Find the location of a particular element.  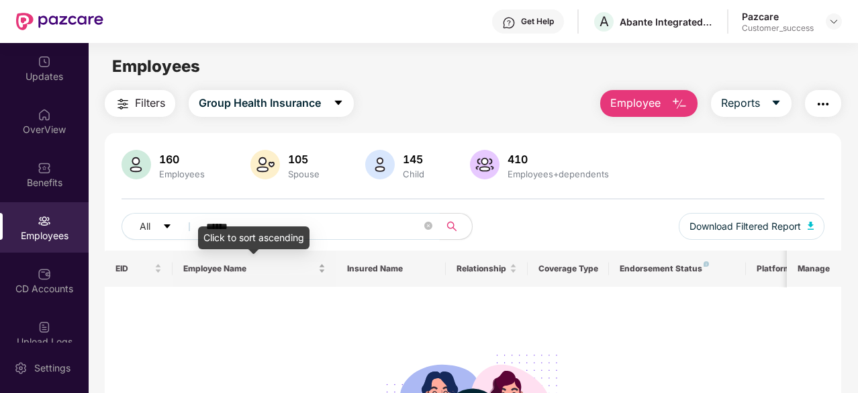

span: Employee is located at coordinates (635, 103).